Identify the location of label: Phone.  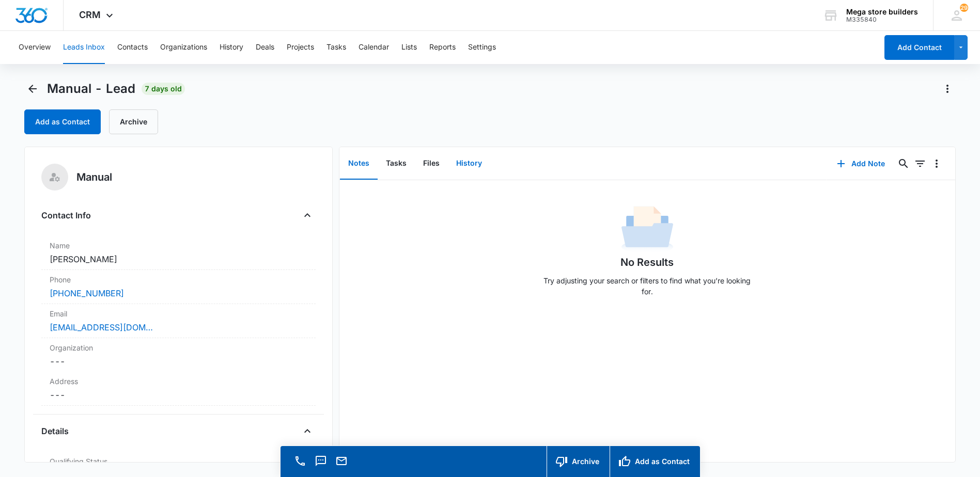
(178, 279).